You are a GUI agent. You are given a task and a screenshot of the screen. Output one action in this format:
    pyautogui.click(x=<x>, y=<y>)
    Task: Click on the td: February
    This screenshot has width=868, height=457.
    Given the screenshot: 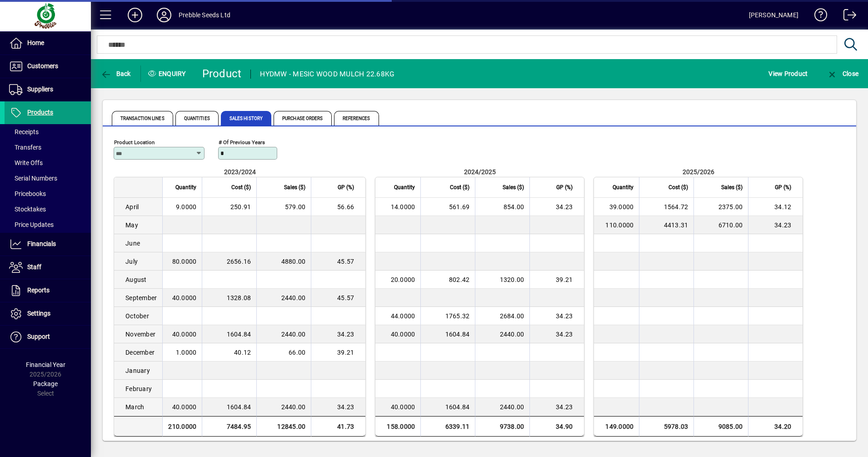 What is the action you would take?
    pyautogui.click(x=138, y=389)
    